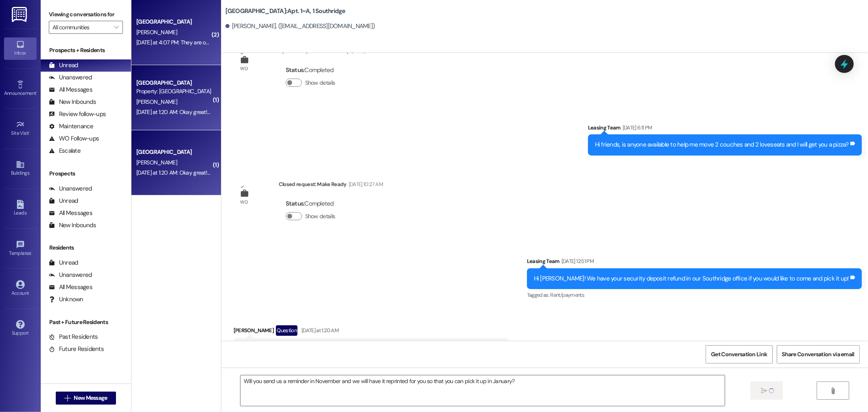 Image resolution: width=868 pixels, height=412 pixels. What do you see at coordinates (568, 295) in the screenshot?
I see `span: Rent/payments` at bounding box center [568, 295].